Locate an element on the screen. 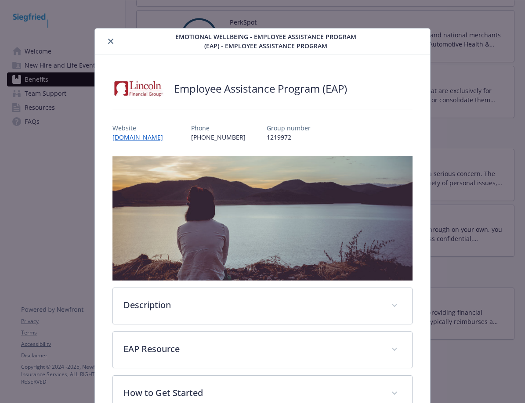 This screenshot has width=525, height=403. p: 1219972 is located at coordinates (289, 137).